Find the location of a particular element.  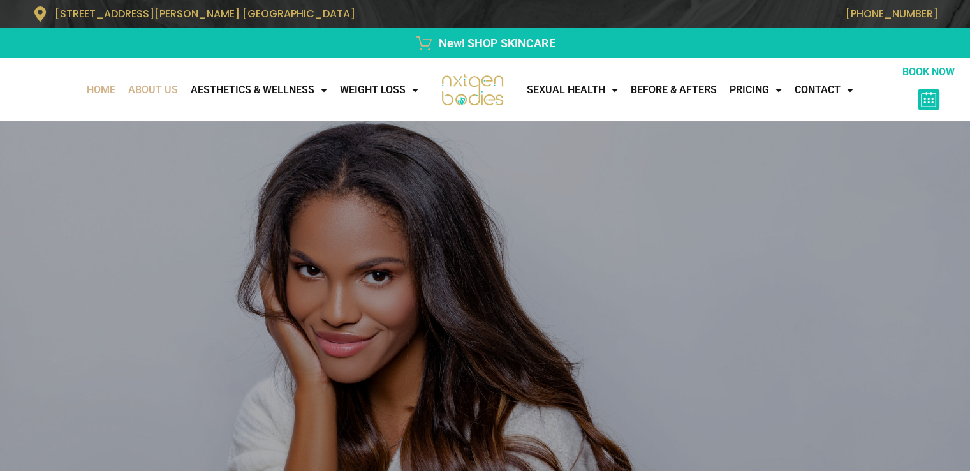

a: About Us is located at coordinates (153, 90).